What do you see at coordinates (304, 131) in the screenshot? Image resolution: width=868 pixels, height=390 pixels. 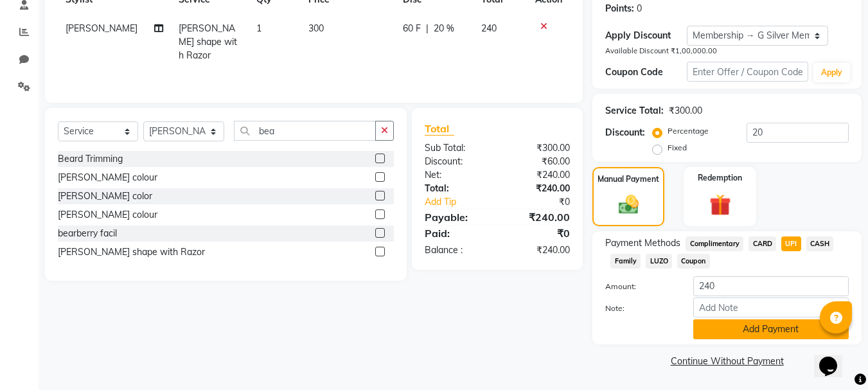 I see `input: Search or Scan` at bounding box center [304, 131].